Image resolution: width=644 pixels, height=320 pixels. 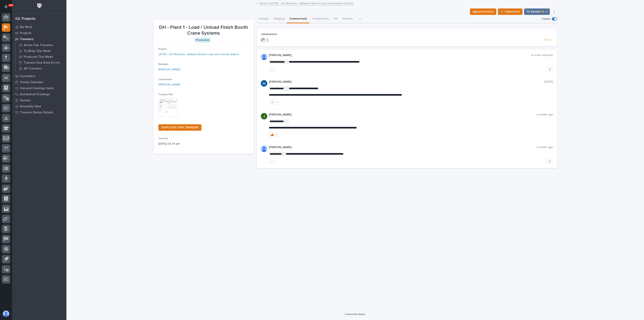 What do you see at coordinates (25, 19) in the screenshot?
I see `div: 02. Projects` at bounding box center [25, 19].